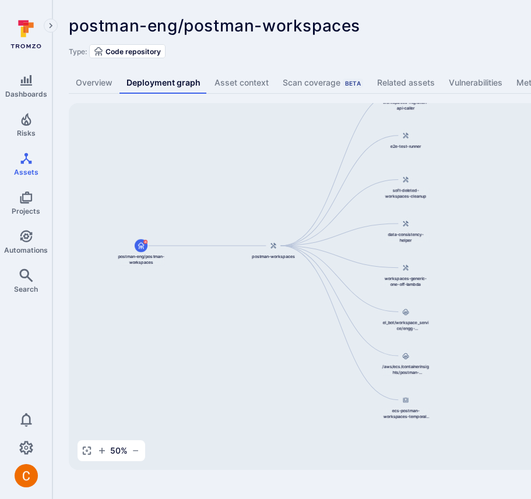 The width and height of the screenshot is (531, 499). What do you see at coordinates (405, 146) in the screenshot?
I see `span: e2e-test-runner` at bounding box center [405, 146].